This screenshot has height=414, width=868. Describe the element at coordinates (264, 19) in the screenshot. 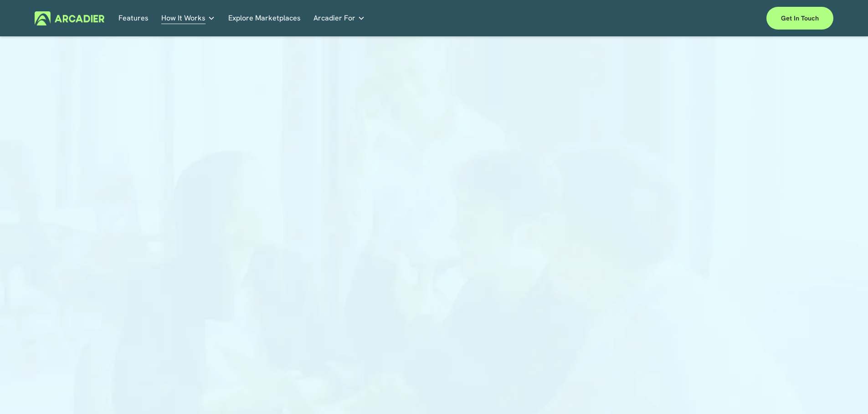

I see `a: Explore Marketplaces` at that location.